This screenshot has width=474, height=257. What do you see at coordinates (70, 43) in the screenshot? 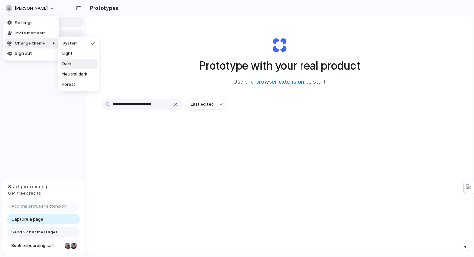
I see `span: System` at bounding box center [70, 43].